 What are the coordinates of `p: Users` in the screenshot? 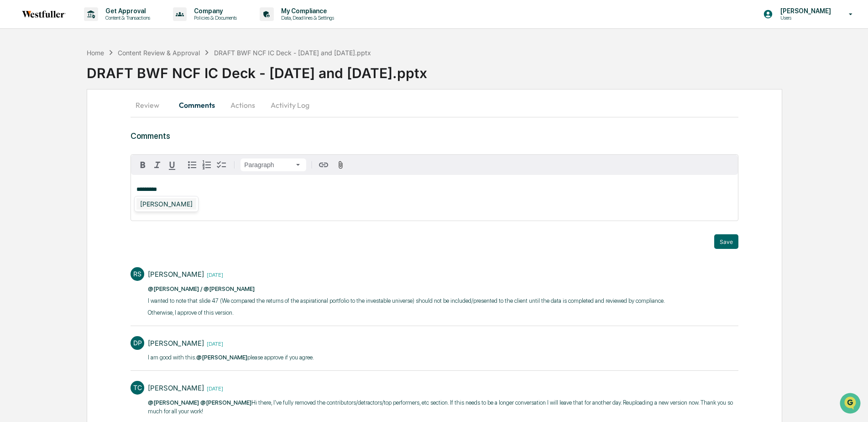 It's located at (804, 18).